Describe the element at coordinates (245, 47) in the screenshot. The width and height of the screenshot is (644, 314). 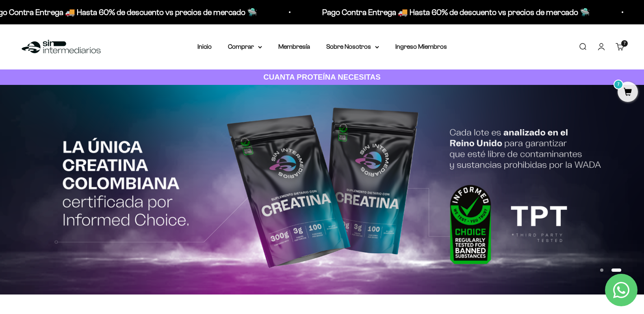
I see `summary: Comprar` at that location.